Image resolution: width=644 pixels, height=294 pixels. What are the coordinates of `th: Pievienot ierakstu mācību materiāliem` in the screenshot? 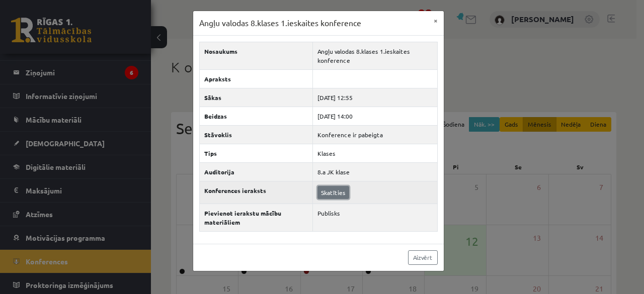 It's located at (256, 218).